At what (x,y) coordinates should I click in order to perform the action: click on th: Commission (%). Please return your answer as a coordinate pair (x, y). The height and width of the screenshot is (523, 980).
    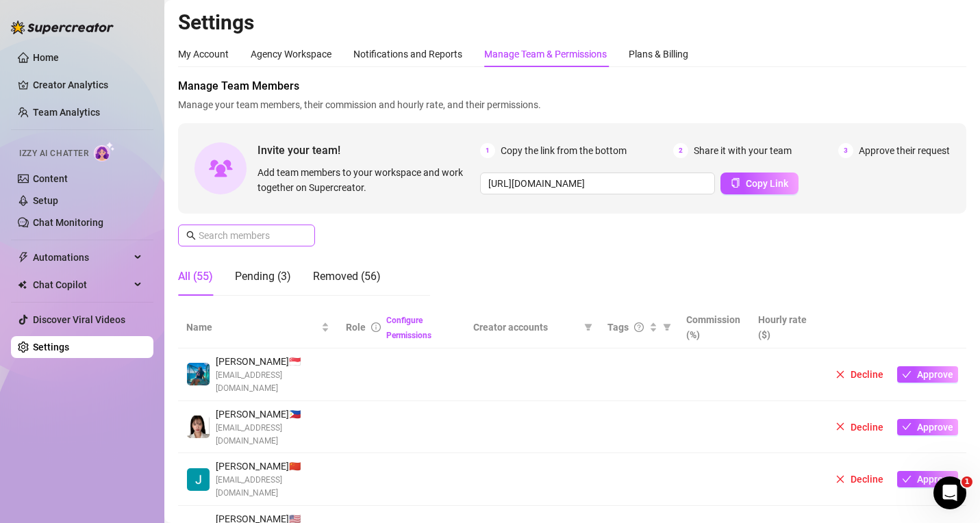
    Looking at the image, I should click on (714, 328).